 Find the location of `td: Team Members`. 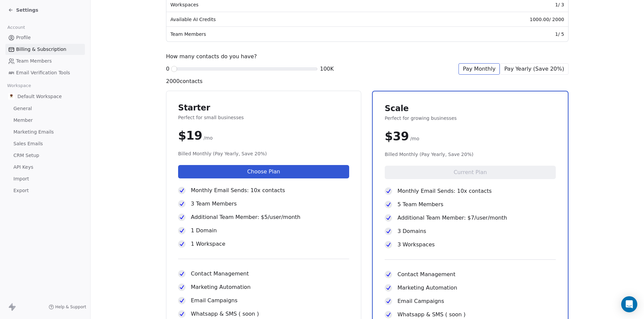

td: Team Members is located at coordinates (301, 34).